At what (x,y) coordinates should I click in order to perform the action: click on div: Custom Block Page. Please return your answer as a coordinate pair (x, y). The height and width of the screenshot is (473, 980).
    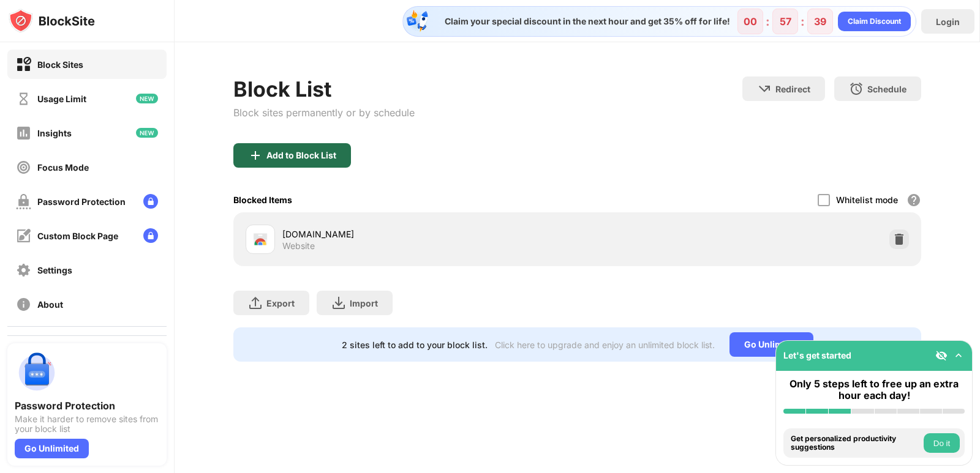
    Looking at the image, I should click on (78, 235).